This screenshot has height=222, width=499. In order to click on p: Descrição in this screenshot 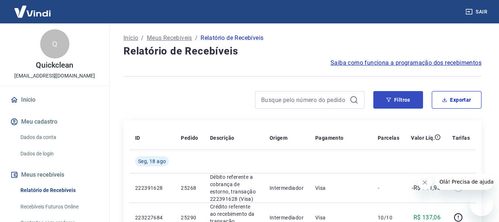, I will do `click(222, 138)`.